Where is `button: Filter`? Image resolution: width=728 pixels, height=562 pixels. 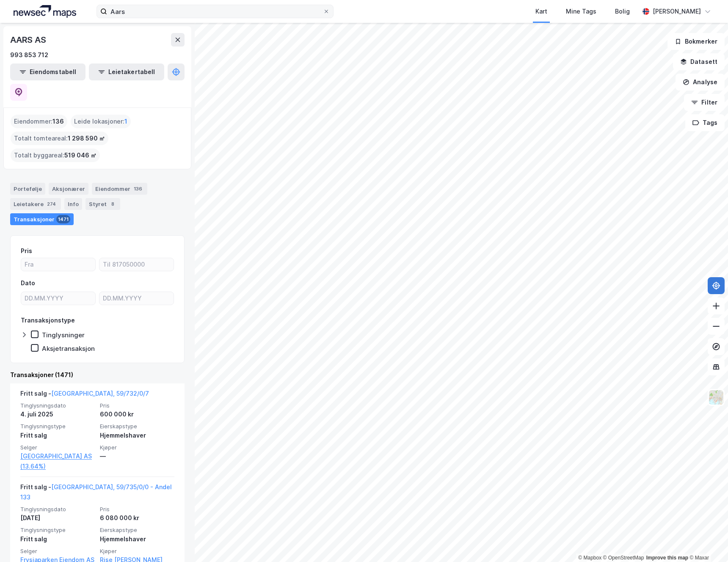
button: Filter is located at coordinates (704, 102).